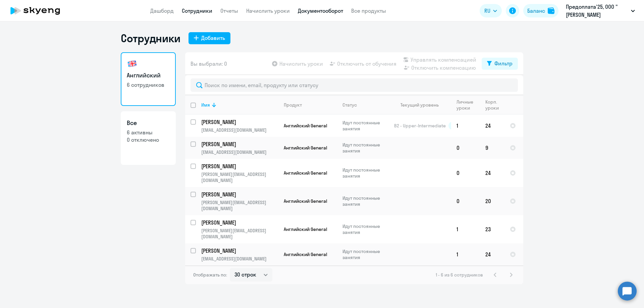 The image size is (644, 308). What do you see at coordinates (197, 11) in the screenshot?
I see `a: Сотрудники` at bounding box center [197, 11].